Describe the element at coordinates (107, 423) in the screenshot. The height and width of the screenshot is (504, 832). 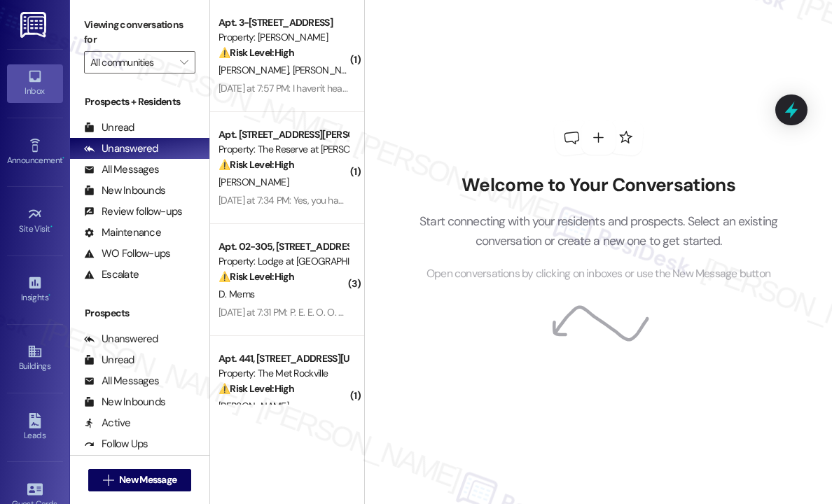
I see `div: Active` at that location.